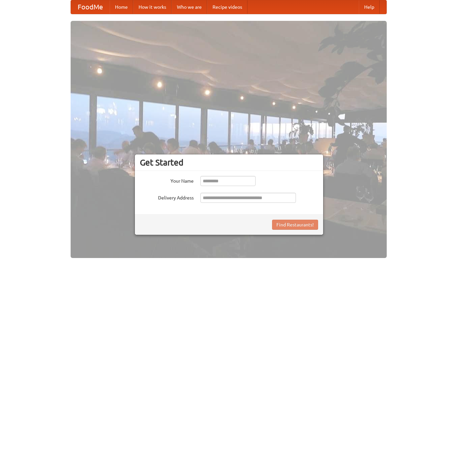 This screenshot has width=457, height=476. I want to click on label: Your Name, so click(167, 180).